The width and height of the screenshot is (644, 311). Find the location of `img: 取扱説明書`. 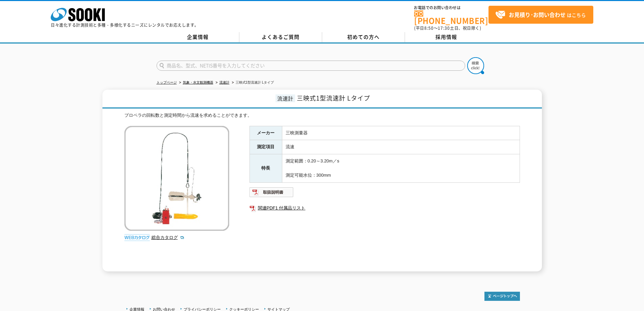

img: 取扱説明書 is located at coordinates (272, 192).